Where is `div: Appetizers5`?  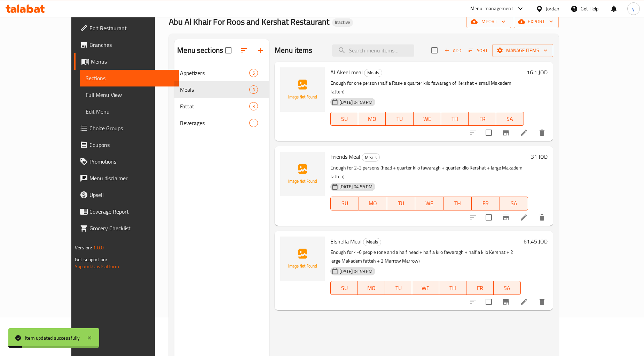
div: Appetizers5 is located at coordinates (221, 73).